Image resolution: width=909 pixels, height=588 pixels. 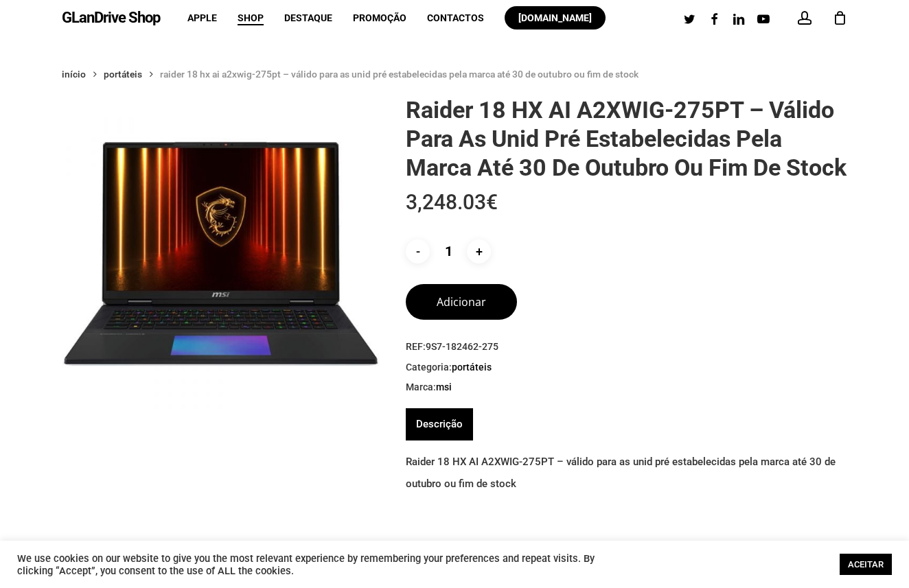 I want to click on a: Cart, so click(x=840, y=18).